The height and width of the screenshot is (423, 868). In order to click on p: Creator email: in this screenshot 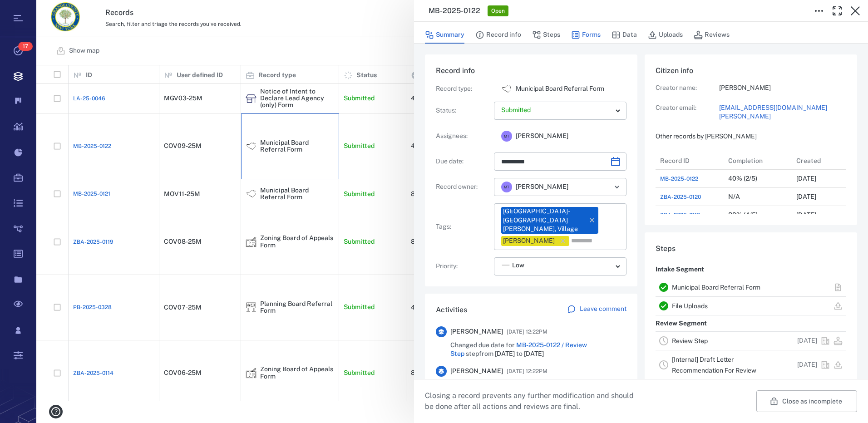, I will do `click(687, 112)`.